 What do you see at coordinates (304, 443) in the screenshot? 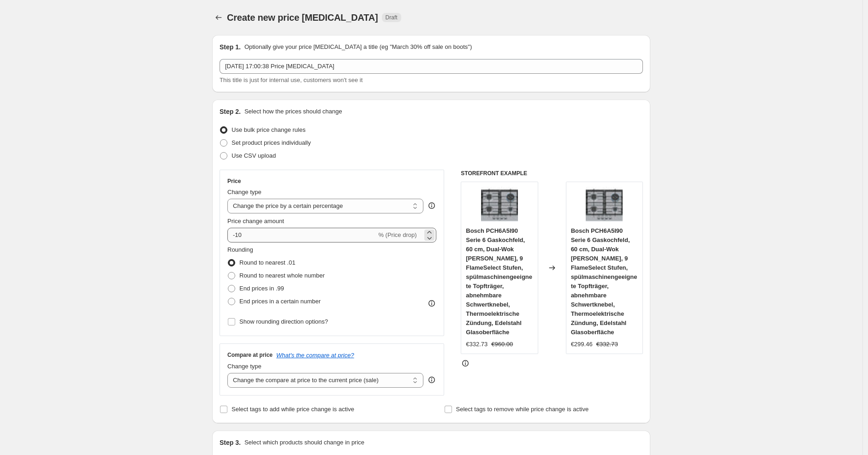
I see `p: Select which products should change in price` at bounding box center [304, 443].